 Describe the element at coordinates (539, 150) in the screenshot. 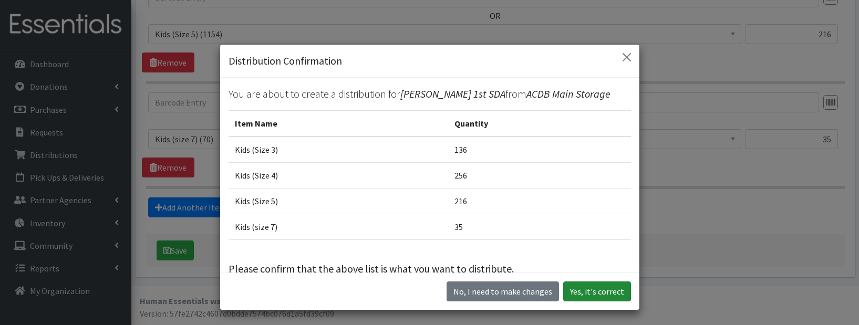

I see `td: 136` at that location.